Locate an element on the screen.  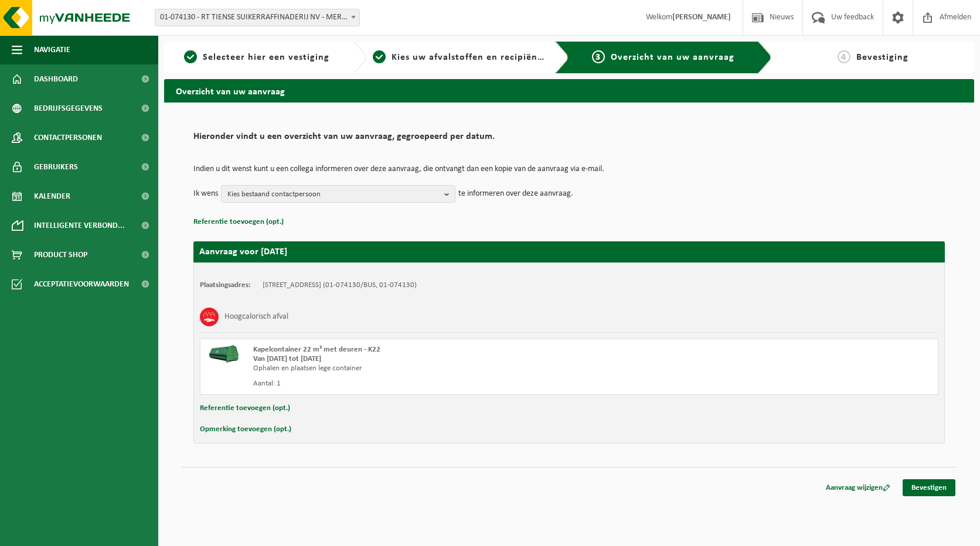
span: Overzicht van uw aanvraag is located at coordinates (672, 58).